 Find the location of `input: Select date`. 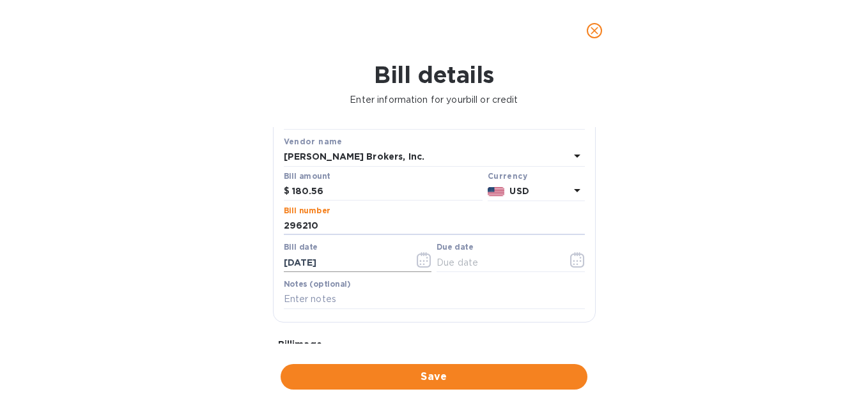

input: Select date is located at coordinates (344, 262).